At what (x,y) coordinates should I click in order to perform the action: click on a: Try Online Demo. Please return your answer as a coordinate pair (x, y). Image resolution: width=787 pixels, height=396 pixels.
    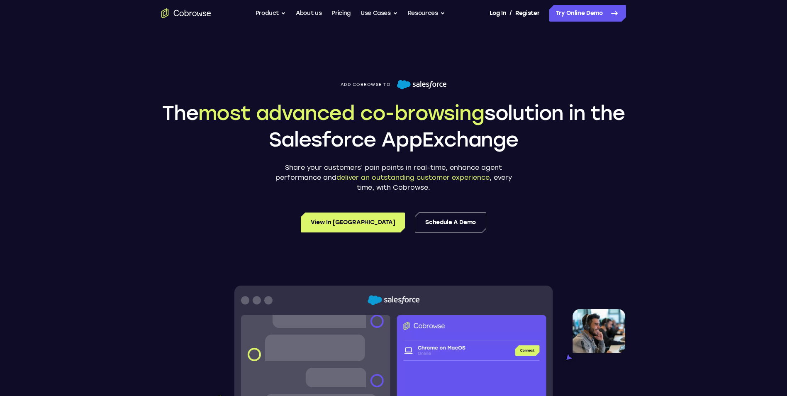
    Looking at the image, I should click on (587, 13).